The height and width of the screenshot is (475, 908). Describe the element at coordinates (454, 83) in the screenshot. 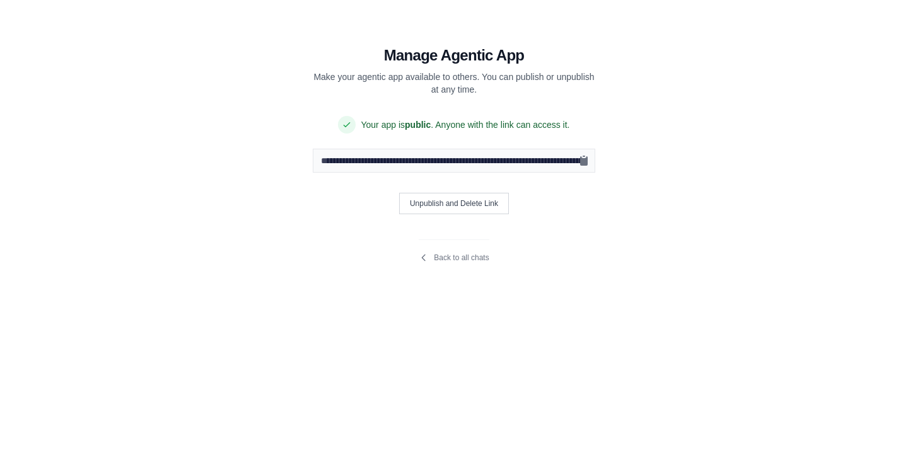

I see `p: Make your agentic app available to others. You can publish or unpublish at any time.` at that location.